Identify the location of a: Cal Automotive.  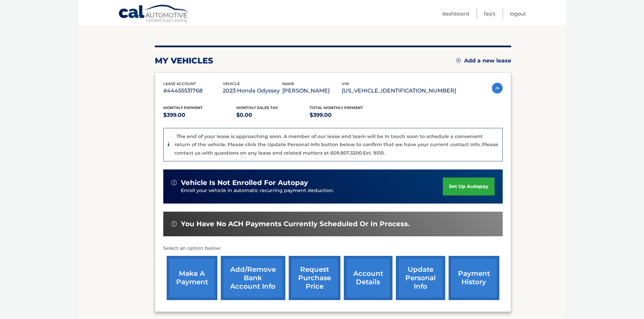
(154, 14).